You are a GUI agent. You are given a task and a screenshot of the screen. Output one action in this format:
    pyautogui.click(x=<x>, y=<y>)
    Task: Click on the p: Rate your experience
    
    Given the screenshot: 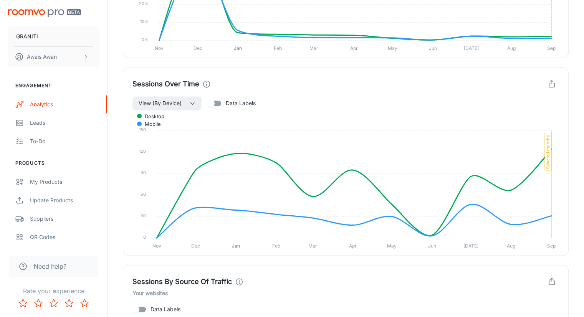 What is the action you would take?
    pyautogui.click(x=53, y=291)
    